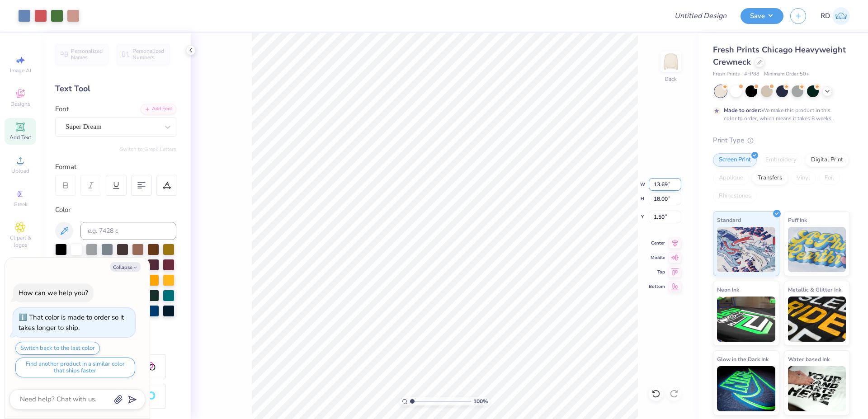 This screenshot has width=868, height=419. Describe the element at coordinates (728, 289) in the screenshot. I see `span: Neon Ink` at that location.